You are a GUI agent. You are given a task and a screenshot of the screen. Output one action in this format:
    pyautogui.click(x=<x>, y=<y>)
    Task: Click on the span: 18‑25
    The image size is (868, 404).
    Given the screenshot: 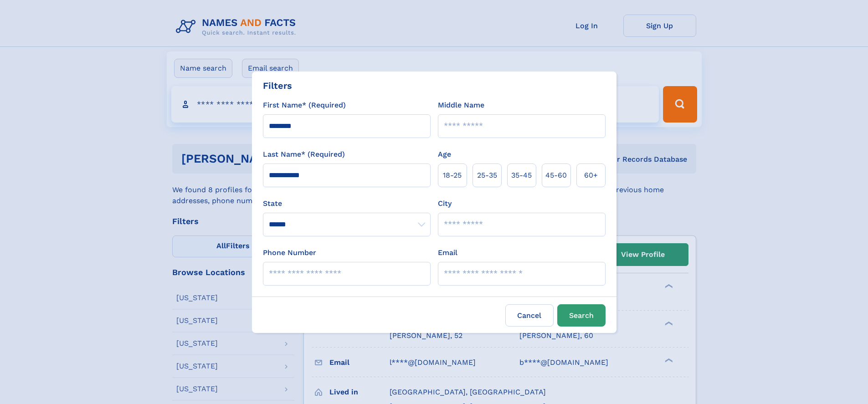 What is the action you would take?
    pyautogui.click(x=452, y=175)
    